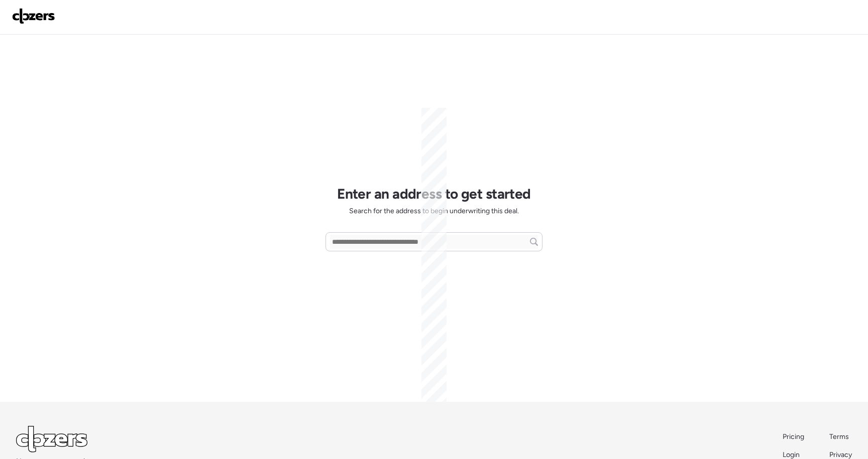 This screenshot has width=868, height=459. What do you see at coordinates (434, 211) in the screenshot?
I see `span: Search for the address to begin underwriting this deal.` at bounding box center [434, 211].